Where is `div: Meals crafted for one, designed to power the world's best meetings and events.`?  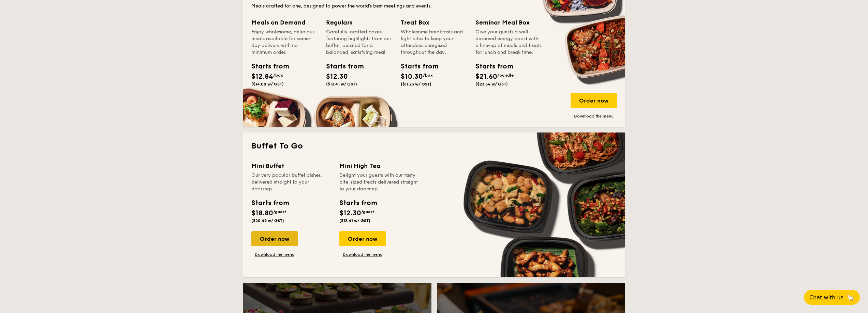
div: Meals crafted for one, designed to power the world's best meetings and events. is located at coordinates (434, 6).